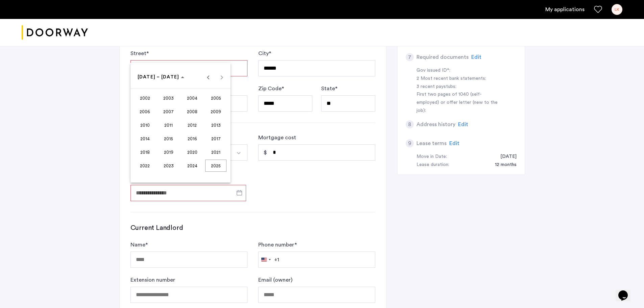 The image size is (644, 308). I want to click on button: 2008, so click(192, 111).